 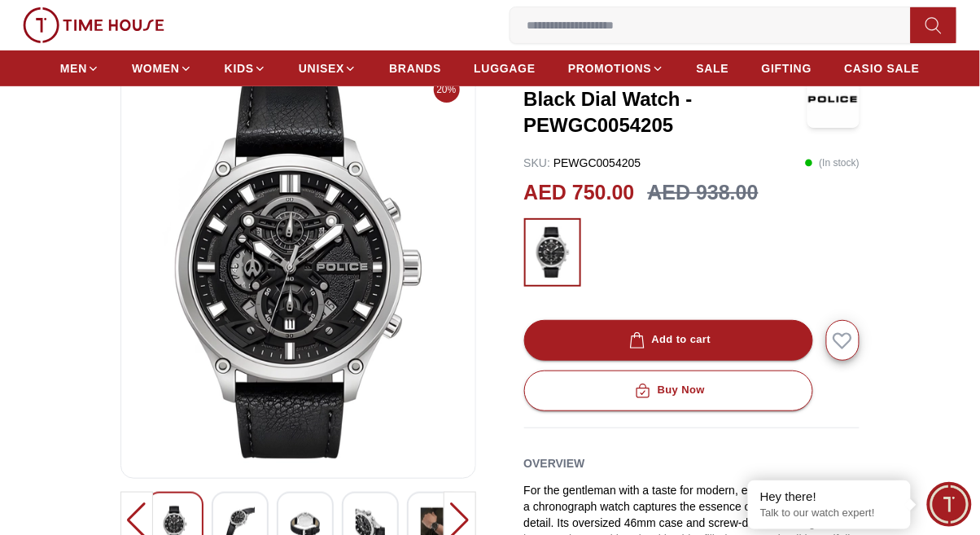 What do you see at coordinates (668, 390) in the screenshot?
I see `div: Buy Now` at bounding box center [668, 390].